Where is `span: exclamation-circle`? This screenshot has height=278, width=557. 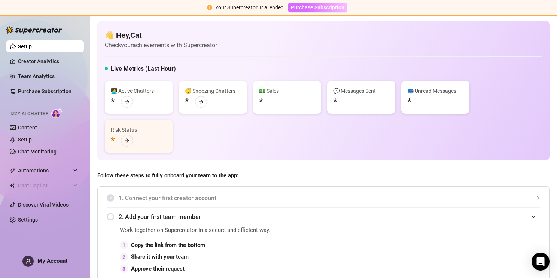
span: exclamation-circle is located at coordinates (209, 7).